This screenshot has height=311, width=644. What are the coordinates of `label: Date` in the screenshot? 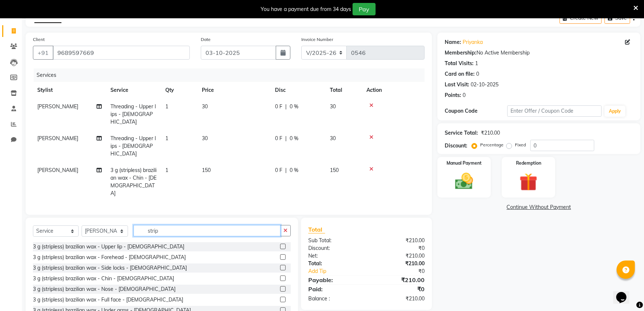 It's located at (205, 40).